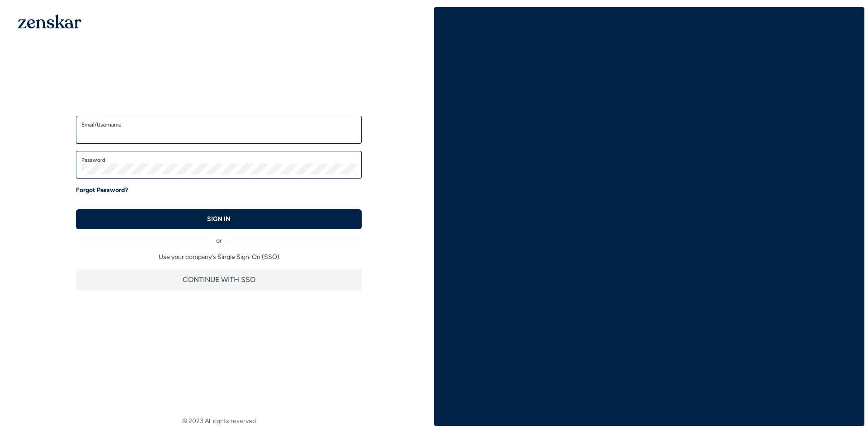 This screenshot has width=868, height=433. What do you see at coordinates (219, 219) in the screenshot?
I see `p: SIGN IN` at bounding box center [219, 219].